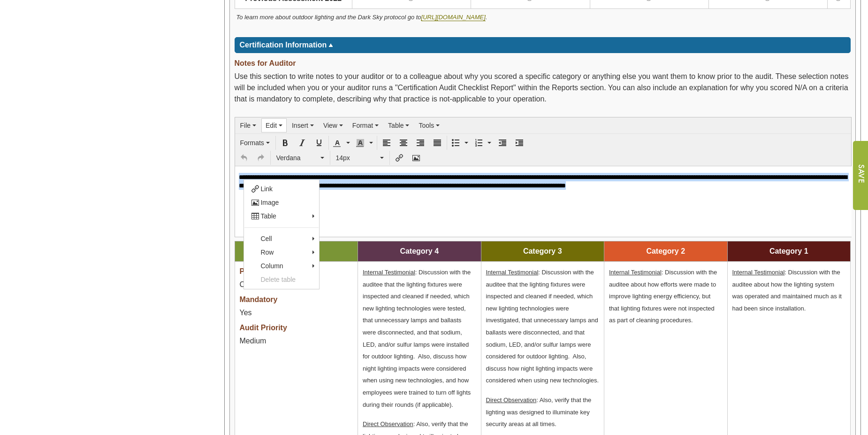 This screenshot has height=435, width=868. I want to click on span: : Discussion with the auditee about how the lighting system was operated and maintained much as i..., so click(787, 290).